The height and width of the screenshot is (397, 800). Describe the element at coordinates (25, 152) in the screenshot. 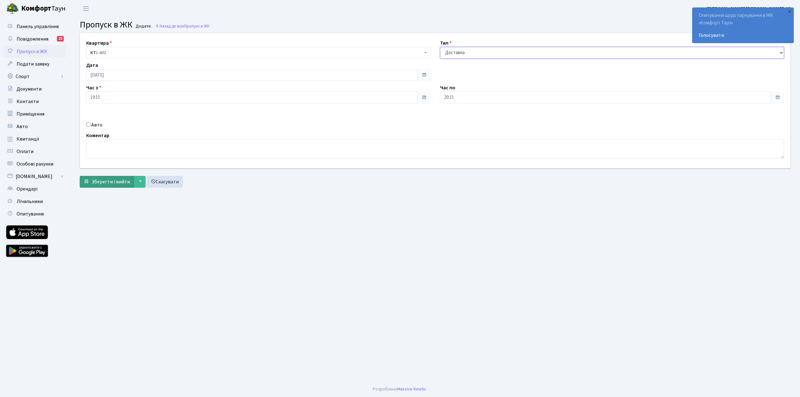

I see `span: Оплати` at that location.